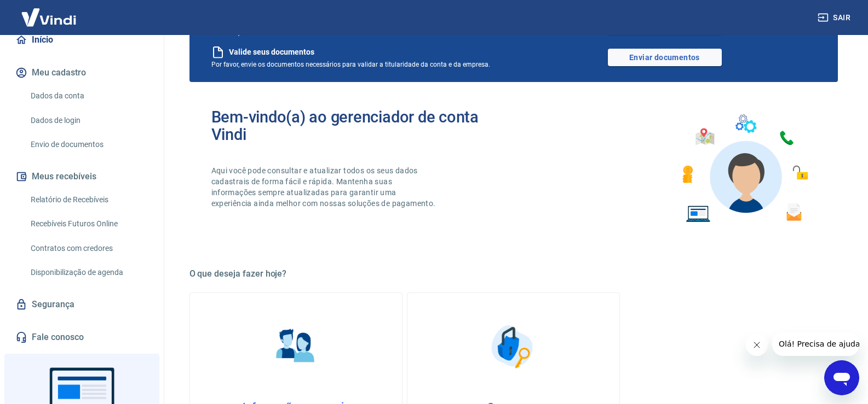 The width and height of the screenshot is (868, 404). Describe the element at coordinates (88, 249) in the screenshot. I see `a: Contratos com credores` at that location.